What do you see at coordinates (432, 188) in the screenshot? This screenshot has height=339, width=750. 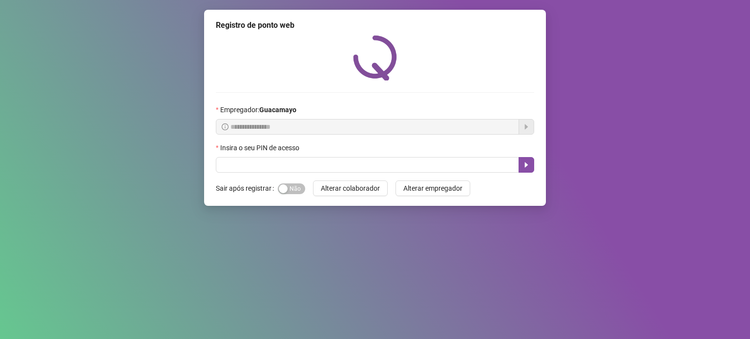 I see `button: Alterar empregador` at bounding box center [432, 188].